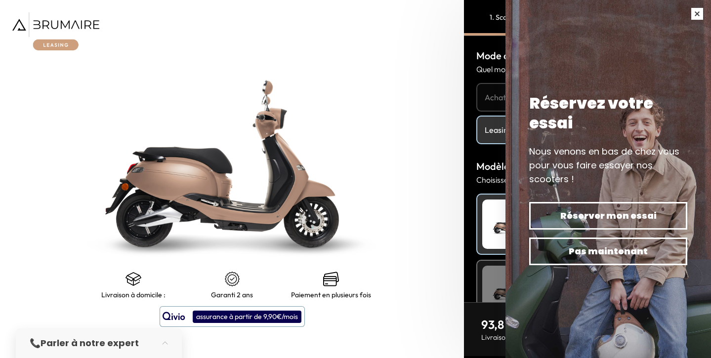 The height and width of the screenshot is (358, 711). What do you see at coordinates (133, 279) in the screenshot?
I see `img: shipping.png` at bounding box center [133, 279].